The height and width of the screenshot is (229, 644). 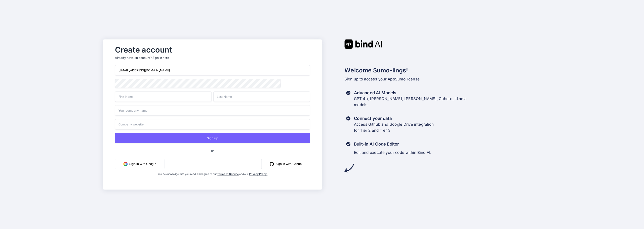 What do you see at coordinates (272, 164) in the screenshot?
I see `img: github` at bounding box center [272, 164].